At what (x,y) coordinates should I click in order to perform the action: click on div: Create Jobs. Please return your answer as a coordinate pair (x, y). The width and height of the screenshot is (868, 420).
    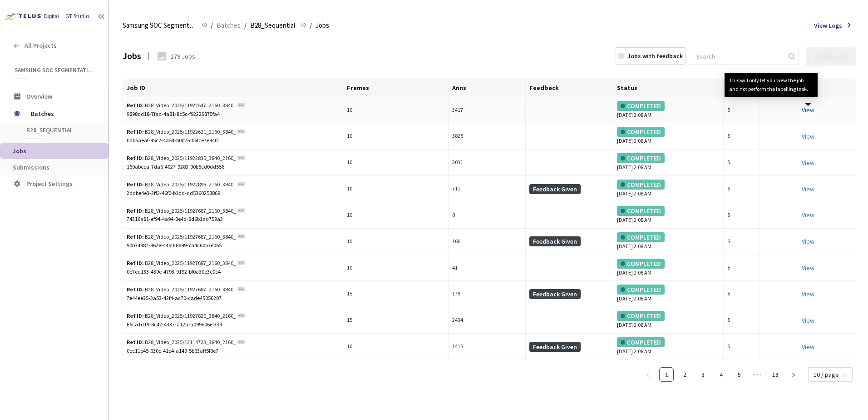
    Looking at the image, I should click on (831, 57).